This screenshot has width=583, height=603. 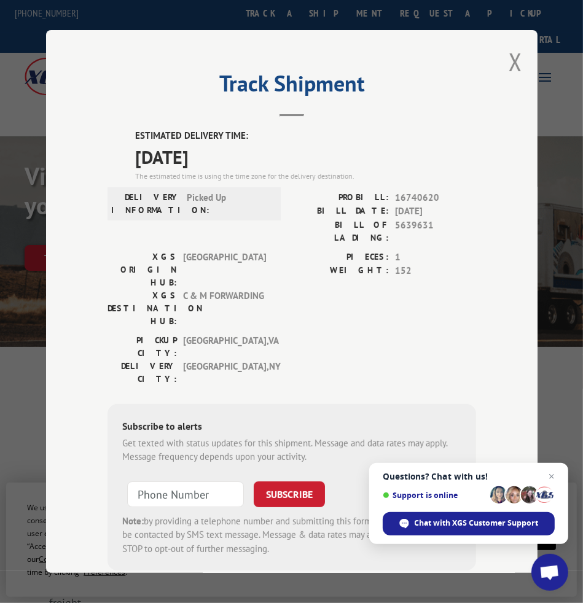 What do you see at coordinates (435, 198) in the screenshot?
I see `span: 16740620` at bounding box center [435, 198].